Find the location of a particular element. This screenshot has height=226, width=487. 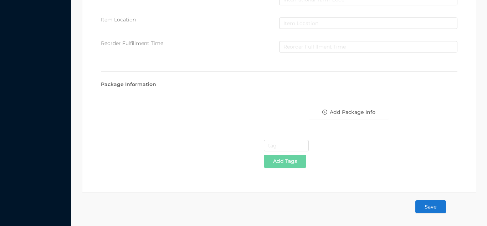

button: icon: plus-circle-oAdd Package Info is located at coordinates (349, 112).